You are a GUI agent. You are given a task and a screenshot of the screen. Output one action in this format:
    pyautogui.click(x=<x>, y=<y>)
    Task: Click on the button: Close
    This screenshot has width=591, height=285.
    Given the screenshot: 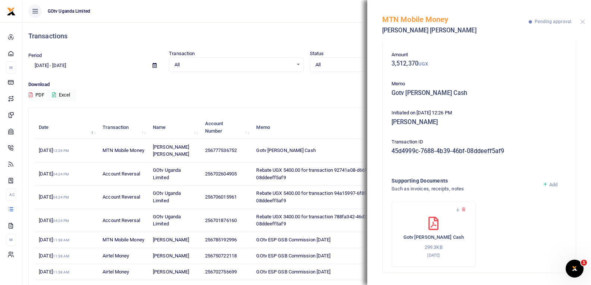 What is the action you would take?
    pyautogui.click(x=582, y=22)
    